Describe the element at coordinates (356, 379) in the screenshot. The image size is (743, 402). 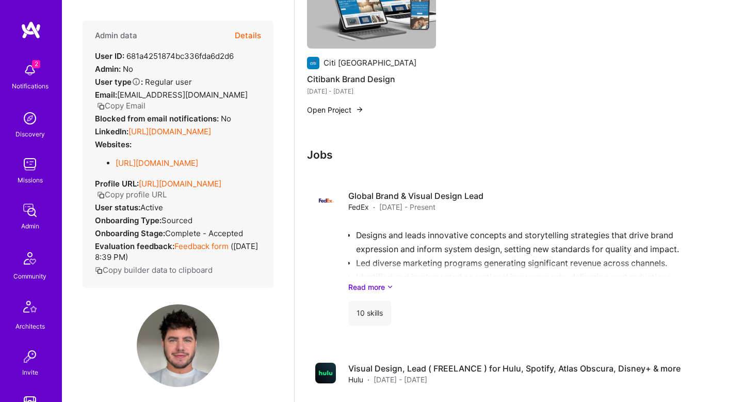
I see `span: Hulu` at that location.